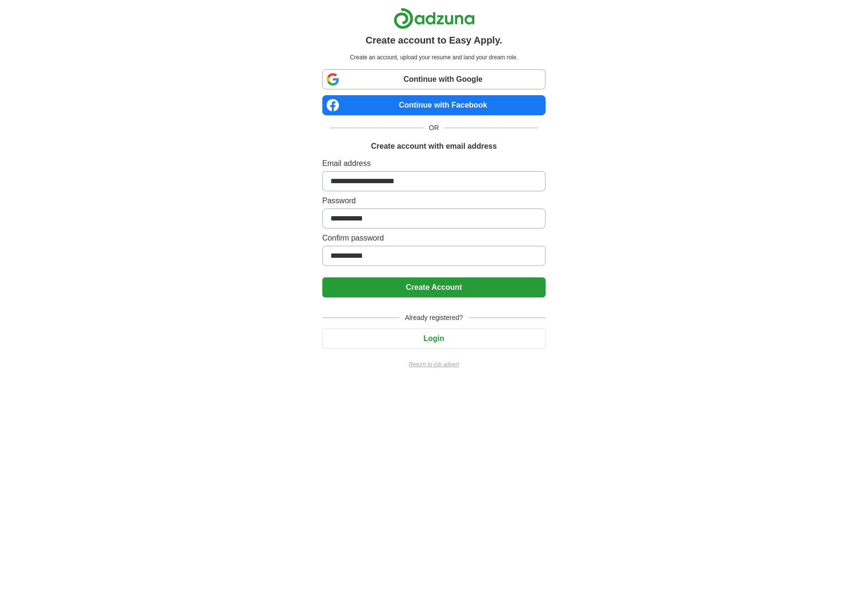 The width and height of the screenshot is (868, 605). What do you see at coordinates (434, 146) in the screenshot?
I see `h1: Create account with email address` at bounding box center [434, 146].